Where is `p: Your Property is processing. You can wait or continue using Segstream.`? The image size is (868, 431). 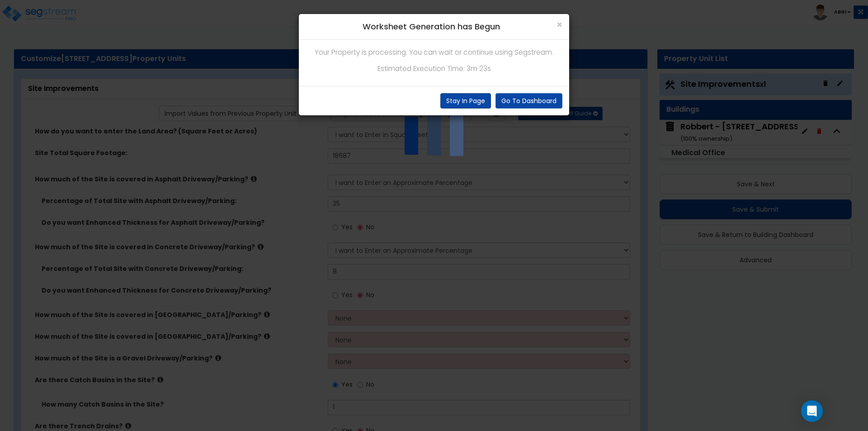
p: Your Property is processing. You can wait or continue using Segstream. is located at coordinates (434, 52).